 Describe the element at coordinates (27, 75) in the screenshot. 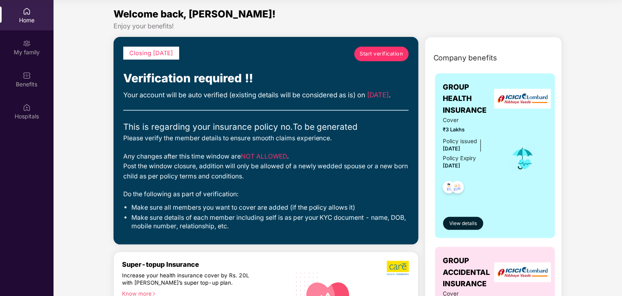

I see `img: svg+xml;base64,PHN2ZyBpZD0iQmVuZWZpdHMiIHhtbG5zPSJodHRwOi8vd3d3LnczLm9yZy8yMDAwL3N2ZyIgd2lkdGg9Ij...` at that location.